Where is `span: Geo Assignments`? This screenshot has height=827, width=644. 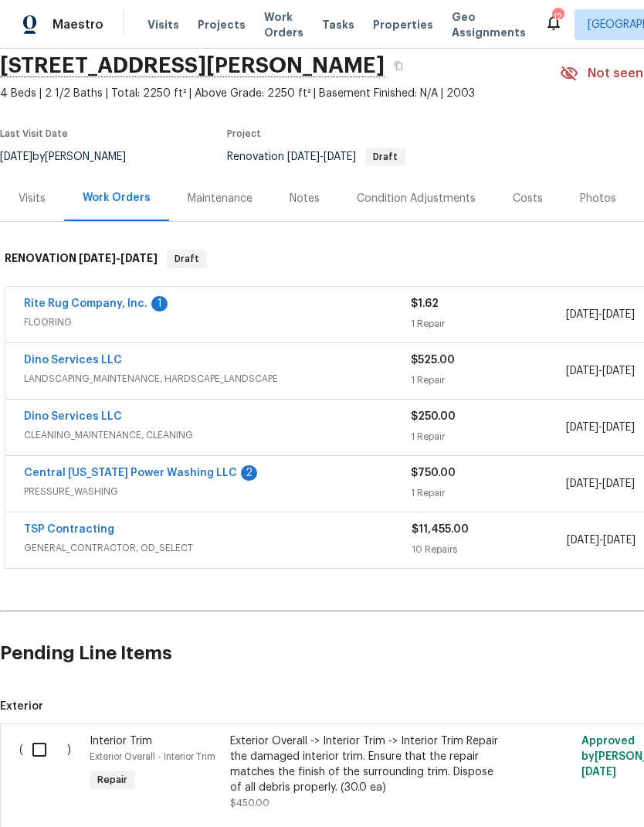 span: Geo Assignments is located at coordinates (490, 25).